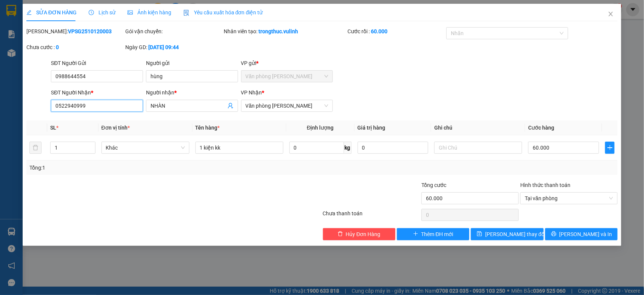  What do you see at coordinates (478, 127) in the screenshot?
I see `th: Ghi chú` at bounding box center [478, 127].